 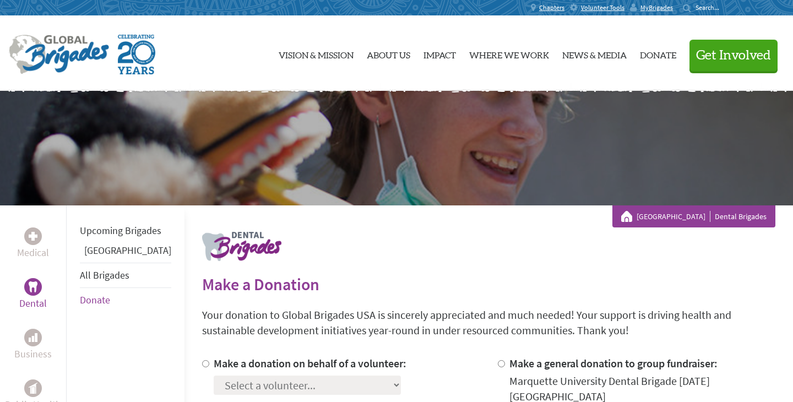 What do you see at coordinates (594, 53) in the screenshot?
I see `a: News & Media` at bounding box center [594, 53].